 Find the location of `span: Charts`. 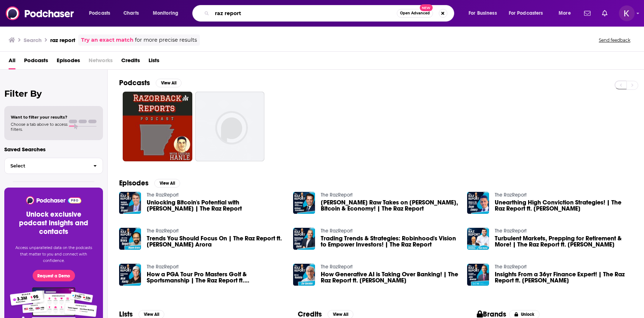

span: Charts is located at coordinates (131, 14).